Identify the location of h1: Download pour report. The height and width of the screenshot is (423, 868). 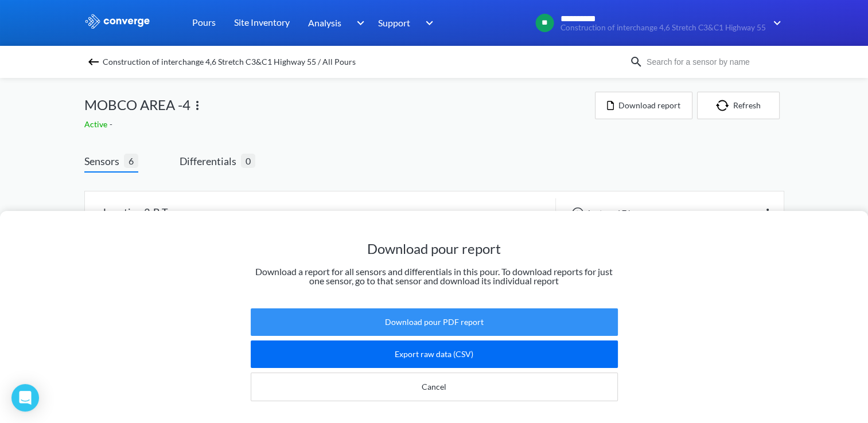
(434, 249).